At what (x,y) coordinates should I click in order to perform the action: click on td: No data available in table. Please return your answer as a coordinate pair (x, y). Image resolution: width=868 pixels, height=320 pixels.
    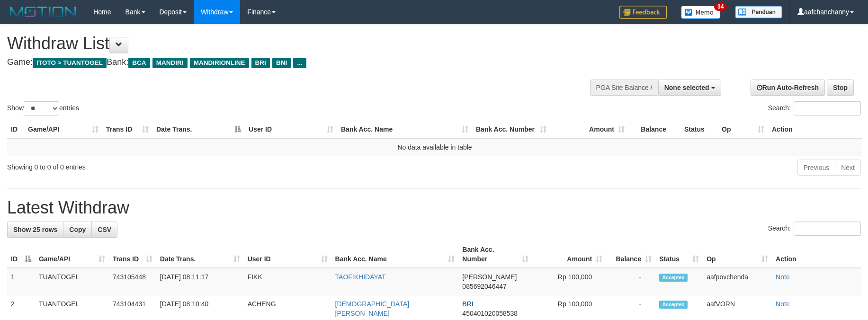
    Looking at the image, I should click on (435, 147).